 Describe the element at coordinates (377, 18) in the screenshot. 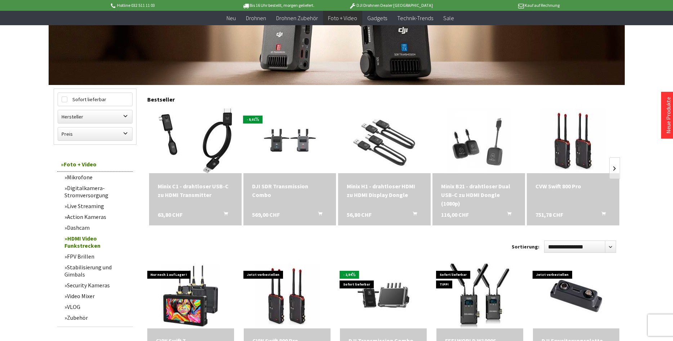

I see `a: Gadgets` at that location.